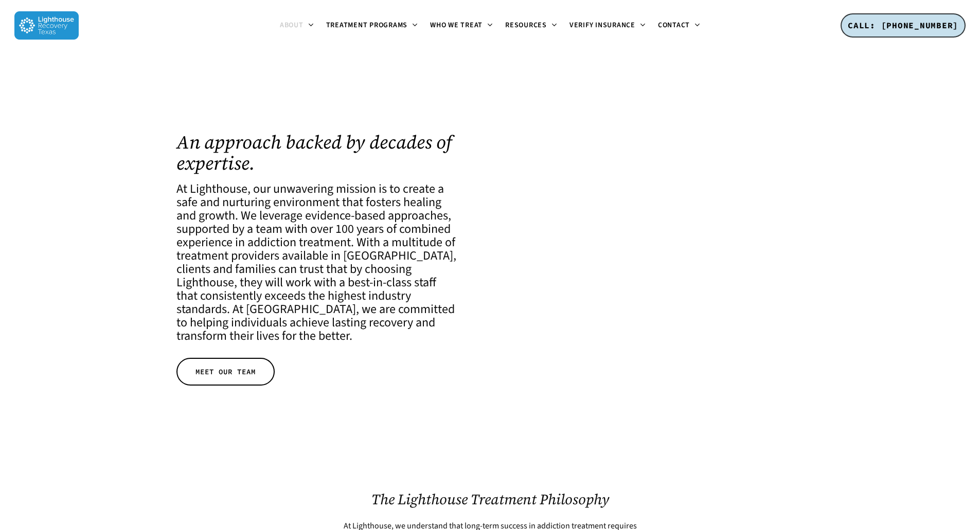  Describe the element at coordinates (47, 25) in the screenshot. I see `img: Lighthouse Recovery Texas` at that location.